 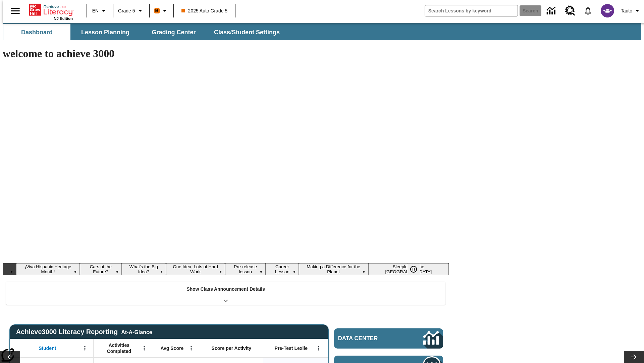 What do you see at coordinates (172, 348) in the screenshot?
I see `span: Avg Score` at bounding box center [172, 348].